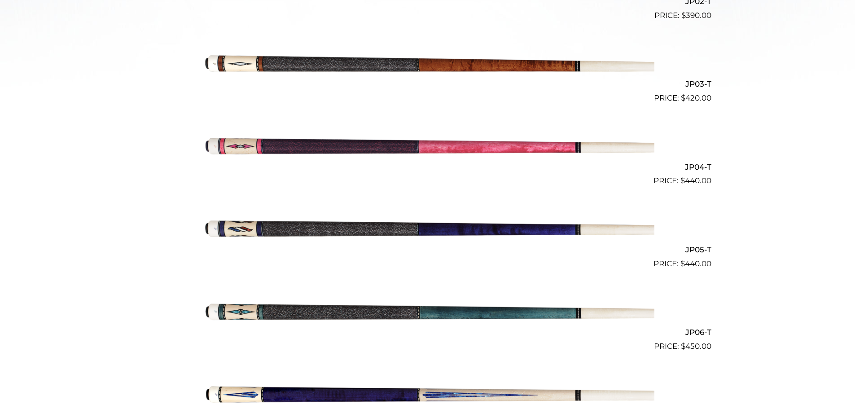  I want to click on h2: JP06-T, so click(428, 332).